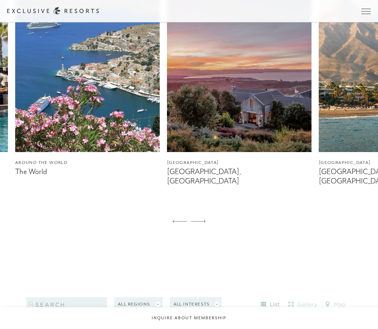  Describe the element at coordinates (335, 305) in the screenshot. I see `button: map` at that location.